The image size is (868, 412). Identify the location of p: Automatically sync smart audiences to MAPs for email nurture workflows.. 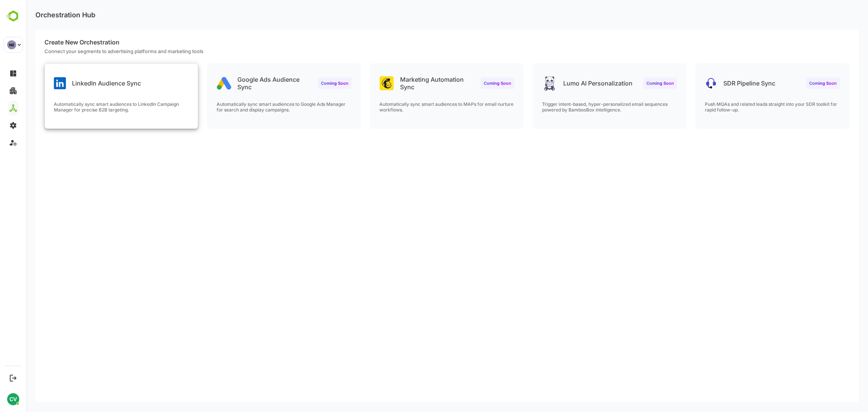
(421, 107).